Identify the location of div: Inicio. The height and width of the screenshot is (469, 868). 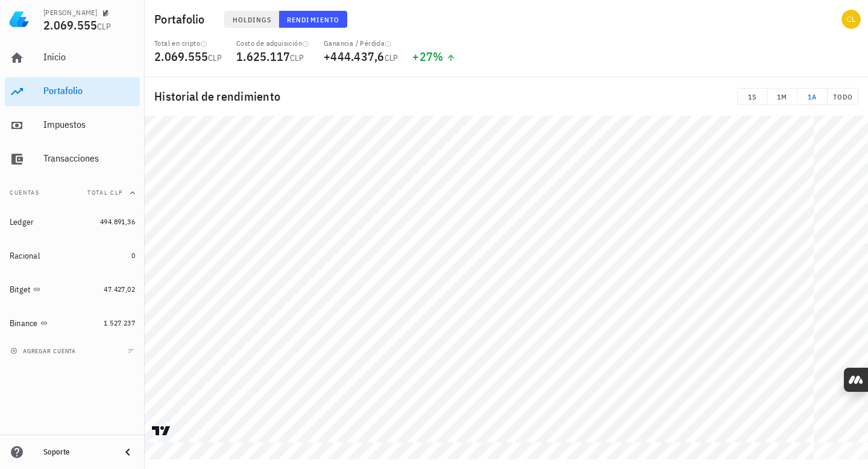
(89, 57).